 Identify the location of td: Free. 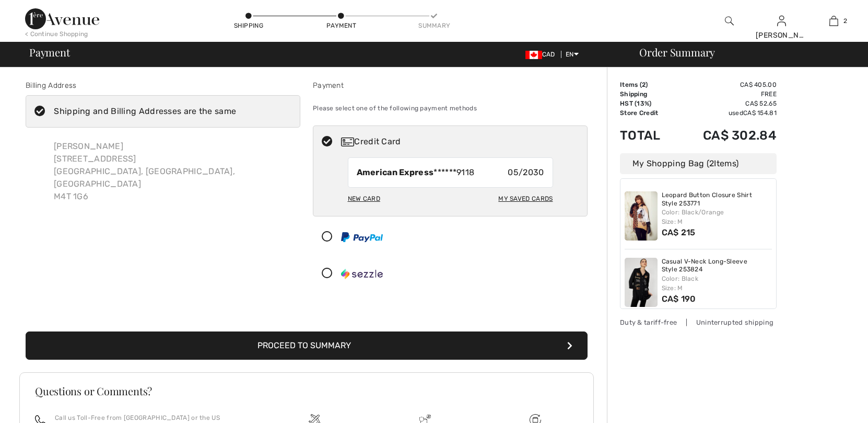
(726, 94).